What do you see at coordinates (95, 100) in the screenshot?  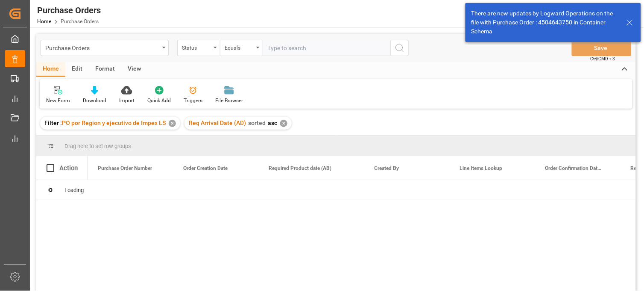 I see `div: Download` at bounding box center [95, 100].